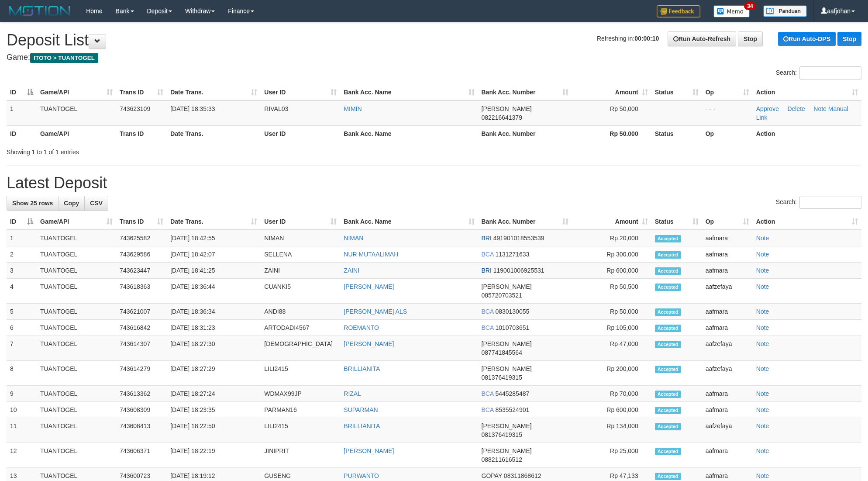 The width and height of the screenshot is (868, 481). Describe the element at coordinates (728, 221) in the screenshot. I see `th: Op: activate to sort column ascending` at that location.